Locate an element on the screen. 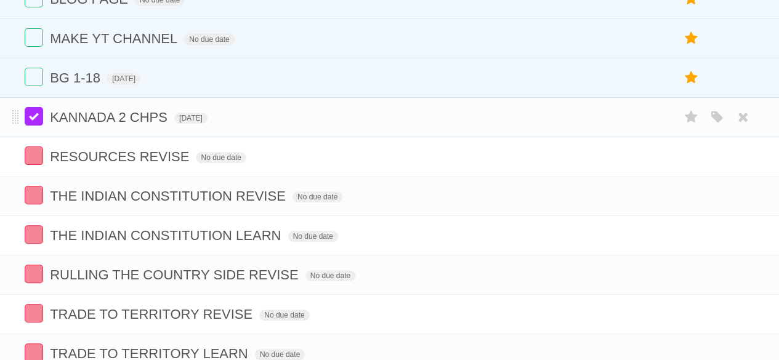 The image size is (779, 360). span: KANNADA 2 CHPS is located at coordinates (110, 117).